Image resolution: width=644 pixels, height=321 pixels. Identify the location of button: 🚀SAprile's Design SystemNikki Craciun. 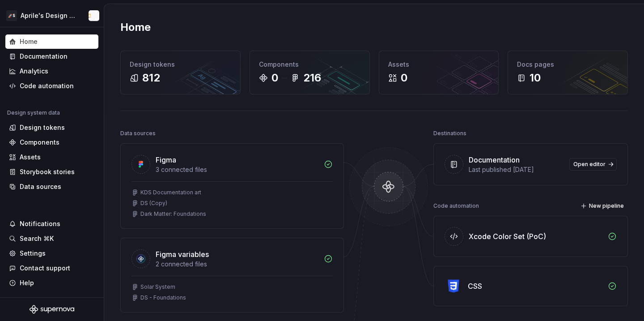
(52, 15).